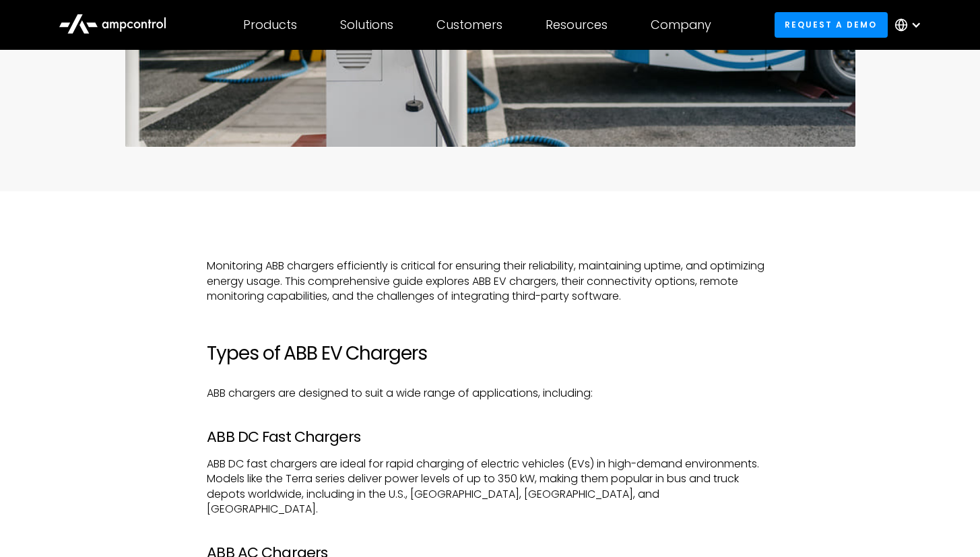 This screenshot has height=557, width=980. I want to click on p: Monitoring ABB chargers efficiently is critical for ensuring their reliability, maintaining uptim..., so click(490, 280).